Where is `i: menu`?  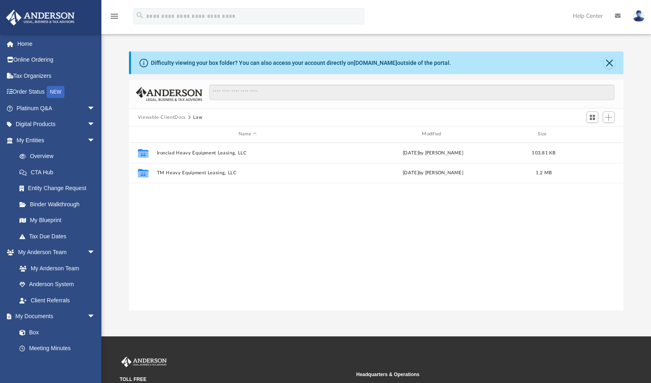 i: menu is located at coordinates (114, 16).